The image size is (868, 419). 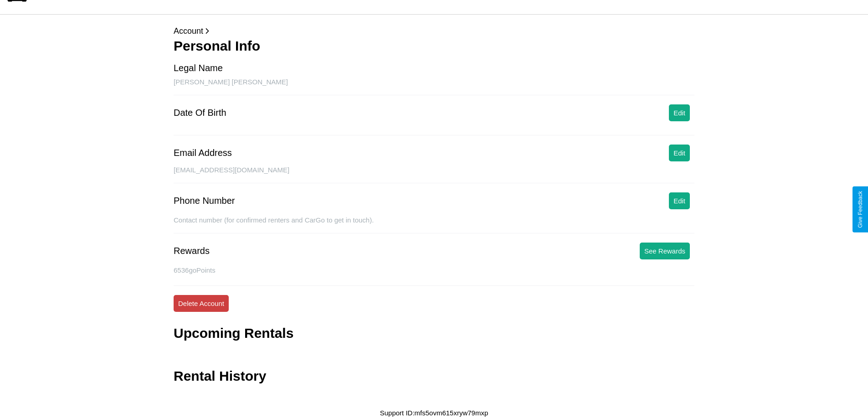 What do you see at coordinates (204, 200) in the screenshot?
I see `div: Phone Number` at bounding box center [204, 200].